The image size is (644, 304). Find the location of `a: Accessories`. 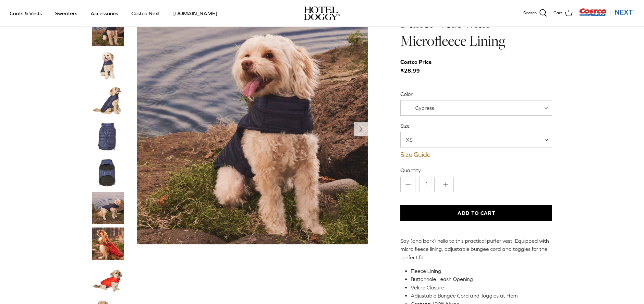

a: Accessories is located at coordinates (104, 14).